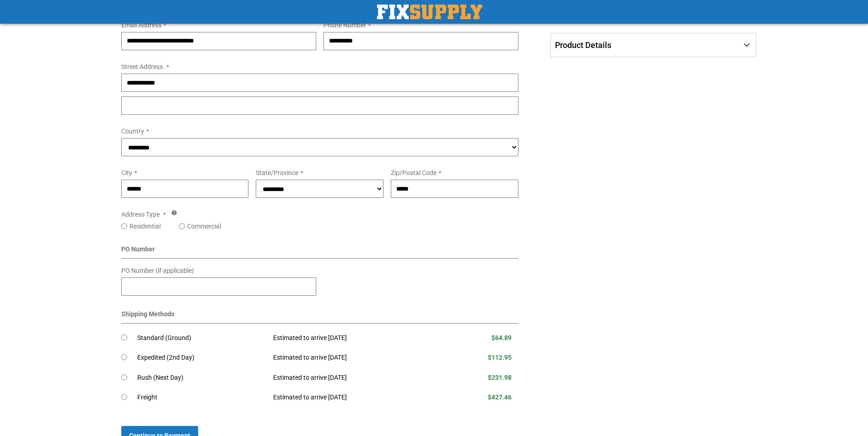 The width and height of the screenshot is (868, 436). What do you see at coordinates (502, 338) in the screenshot?
I see `span: $64.89` at bounding box center [502, 338].